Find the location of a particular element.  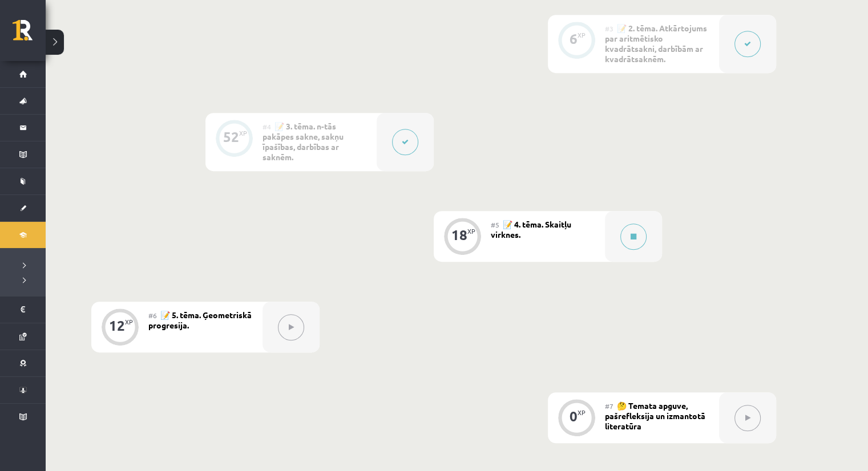

div: 0 is located at coordinates (574, 416).